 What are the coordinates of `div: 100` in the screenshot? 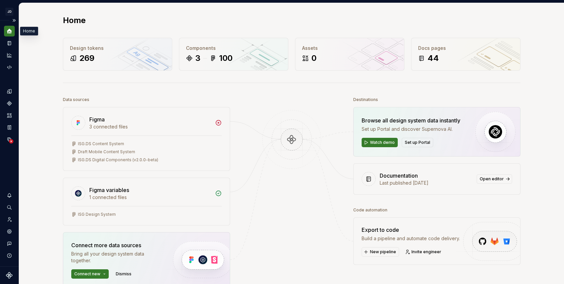 It's located at (226, 58).